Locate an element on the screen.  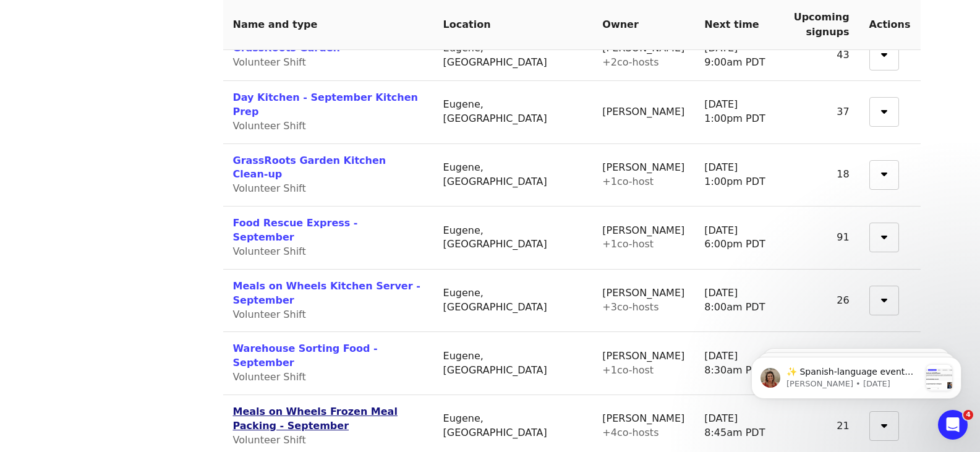
div: + 3 co-host s is located at coordinates (643, 307).